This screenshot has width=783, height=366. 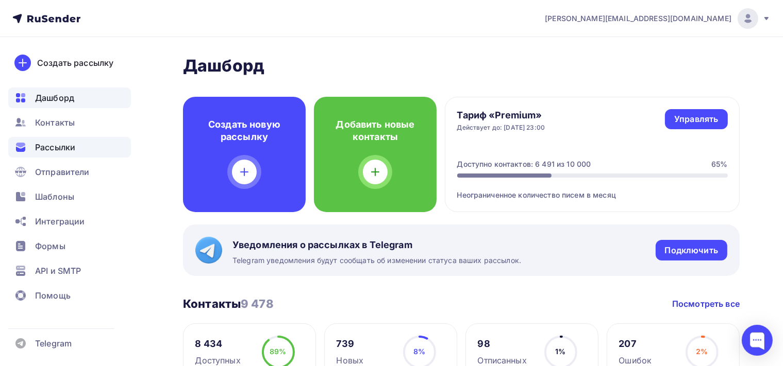 What do you see at coordinates (719, 164) in the screenshot?
I see `div: 65%` at bounding box center [719, 164].